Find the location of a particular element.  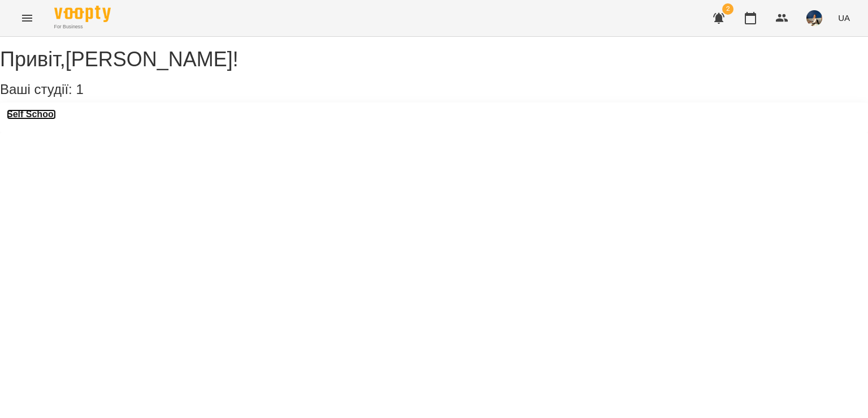

span: 2 is located at coordinates (728, 9).